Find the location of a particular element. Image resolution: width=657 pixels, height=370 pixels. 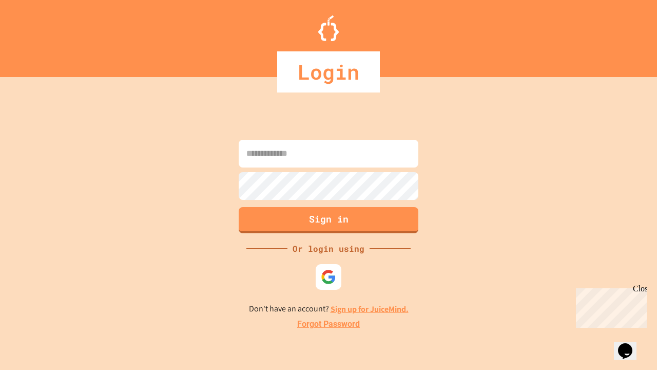

img: Logo.svg is located at coordinates (329, 28).